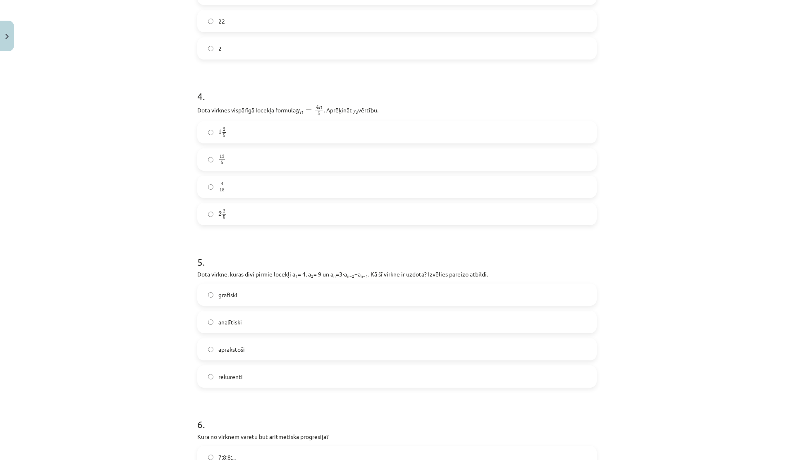 This screenshot has width=794, height=460. What do you see at coordinates (351, 276) in the screenshot?
I see `sub: n−2` at bounding box center [351, 276].